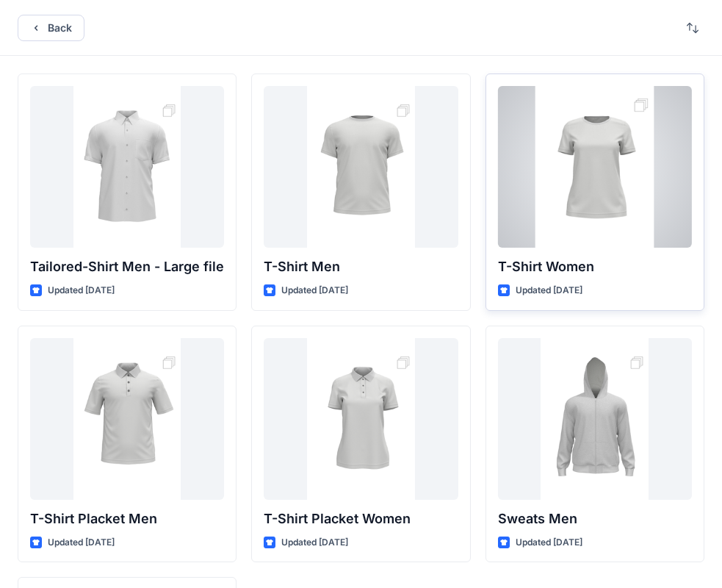  Describe the element at coordinates (127, 266) in the screenshot. I see `p: Tailored-Shirt Men - Large file` at that location.